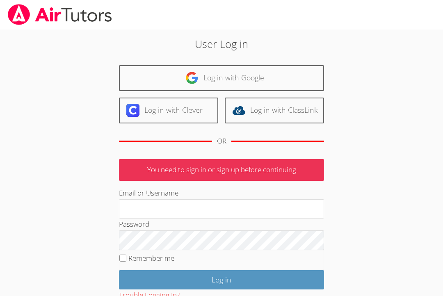  I want to click on a: Log in with Google, so click(222, 78).